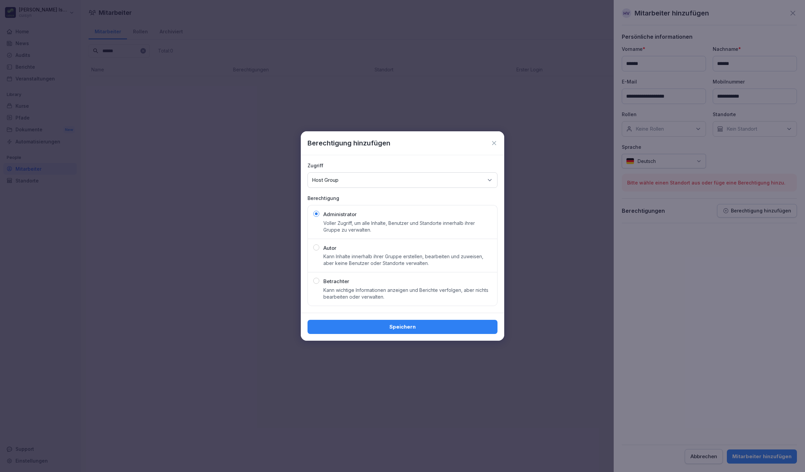 Image resolution: width=805 pixels, height=472 pixels. I want to click on button: Speichern, so click(403, 327).